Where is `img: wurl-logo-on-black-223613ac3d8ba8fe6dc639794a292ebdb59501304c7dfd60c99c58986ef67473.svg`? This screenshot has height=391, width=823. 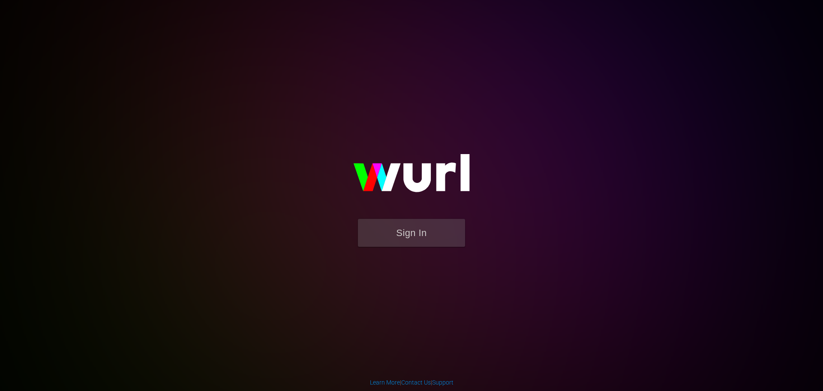 img: wurl-logo-on-black-223613ac3d8ba8fe6dc639794a292ebdb59501304c7dfd60c99c58986ef67473.svg is located at coordinates (412, 177).